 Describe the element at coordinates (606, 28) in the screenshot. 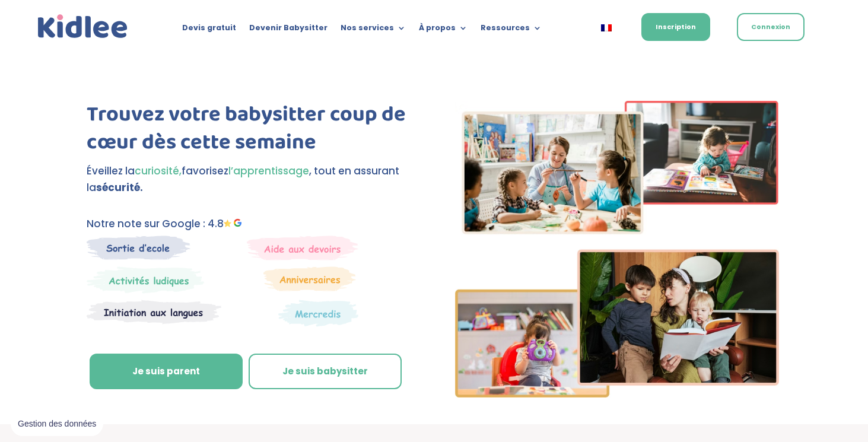

I see `img: Français` at that location.